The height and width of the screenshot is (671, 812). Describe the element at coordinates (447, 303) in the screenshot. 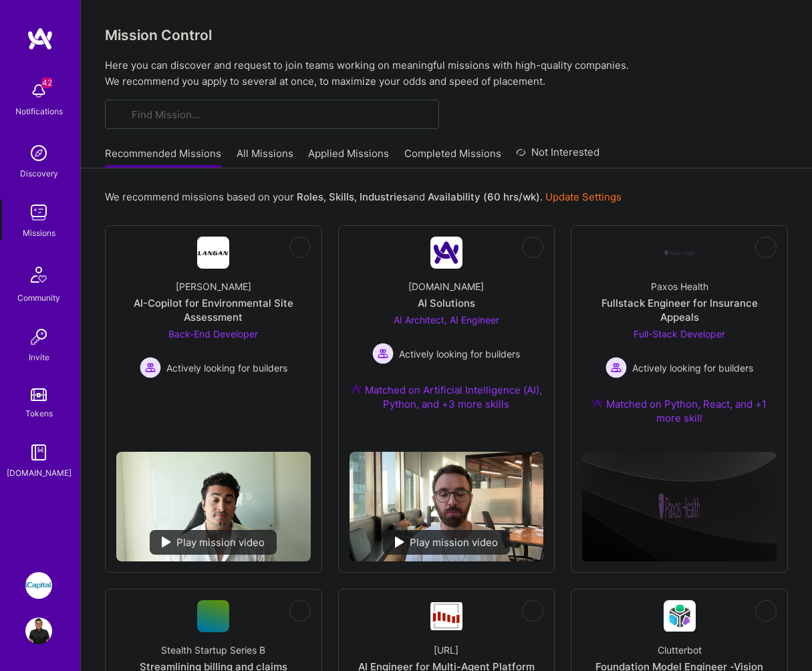

I see `div: AI Solutions` at that location.